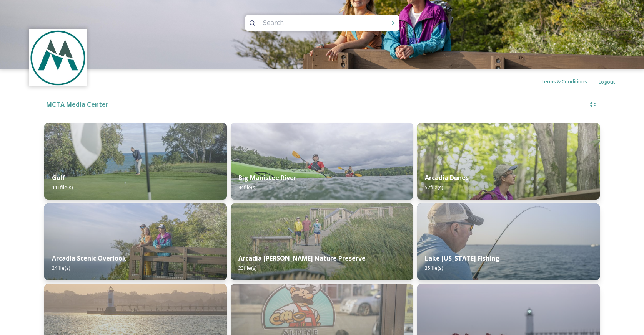 The image size is (644, 335). Describe the element at coordinates (607, 82) in the screenshot. I see `span: Logout` at that location.